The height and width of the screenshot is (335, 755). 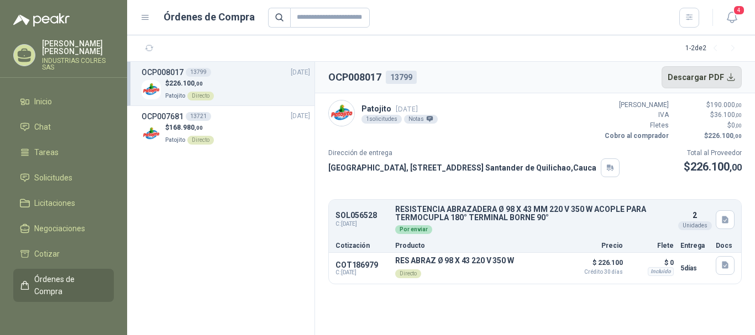 I want to click on p: SOL056528, so click(x=362, y=216).